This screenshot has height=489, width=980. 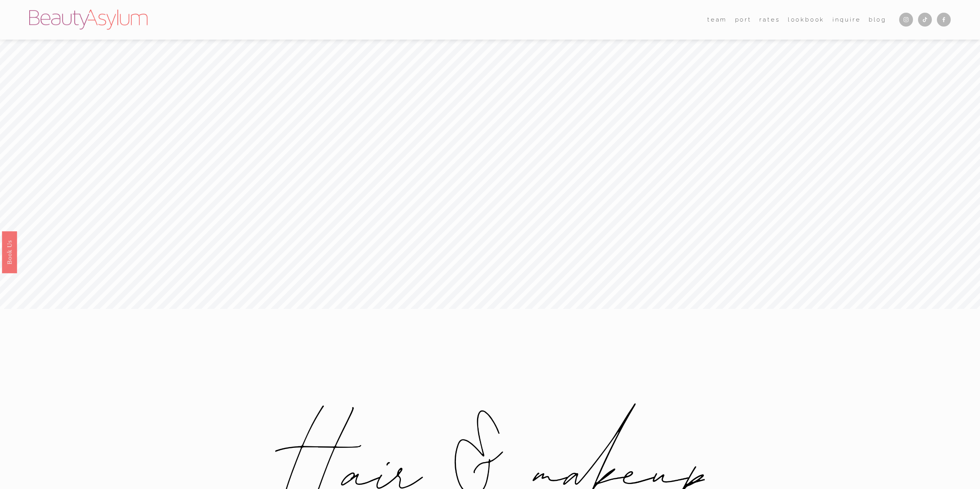 I want to click on span: team, so click(x=717, y=20).